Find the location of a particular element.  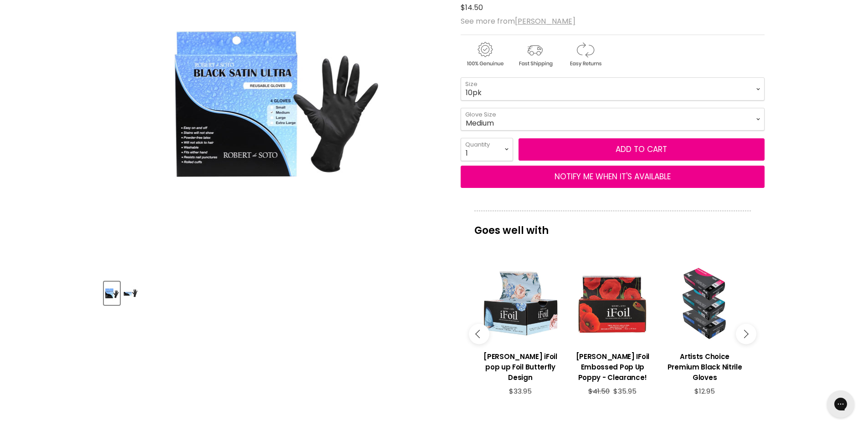

button: Gorgias live chat is located at coordinates (18, 17).